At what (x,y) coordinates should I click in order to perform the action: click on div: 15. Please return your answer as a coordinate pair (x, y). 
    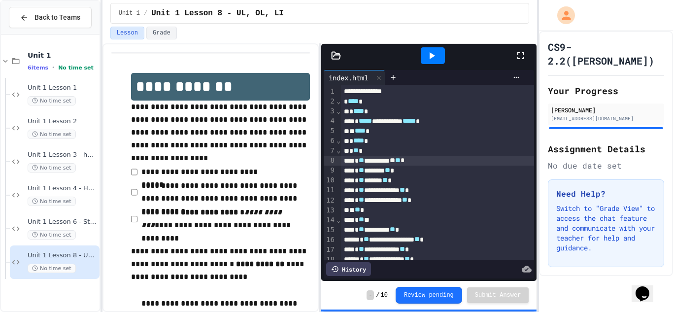
    Looking at the image, I should click on (330, 230).